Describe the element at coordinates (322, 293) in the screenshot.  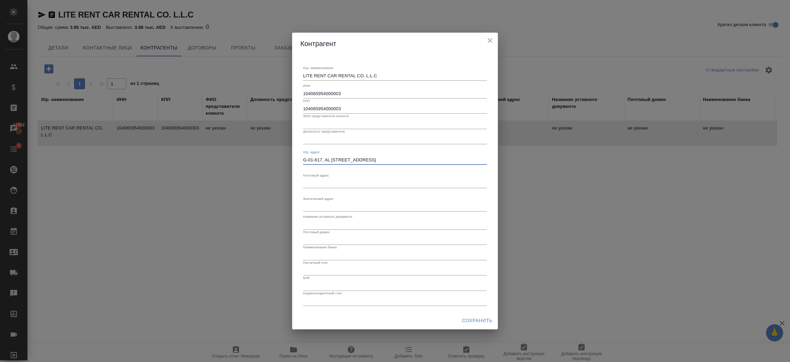
I see `label: Корреспондентский счет` at that location.